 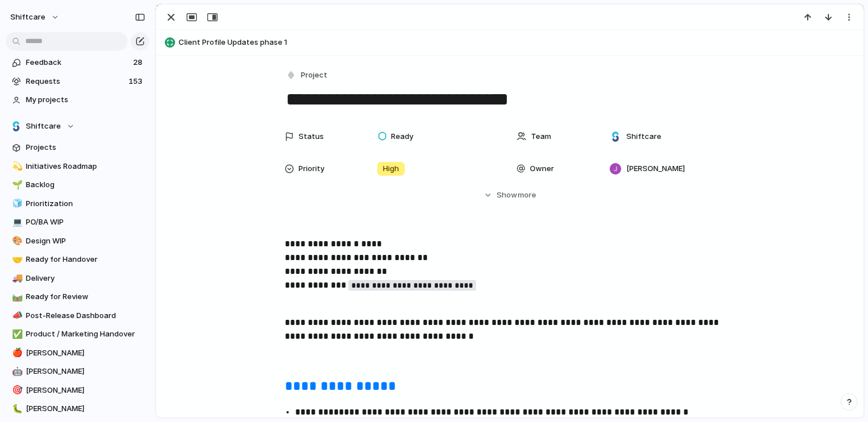 I want to click on span: Prioritization, so click(x=86, y=204).